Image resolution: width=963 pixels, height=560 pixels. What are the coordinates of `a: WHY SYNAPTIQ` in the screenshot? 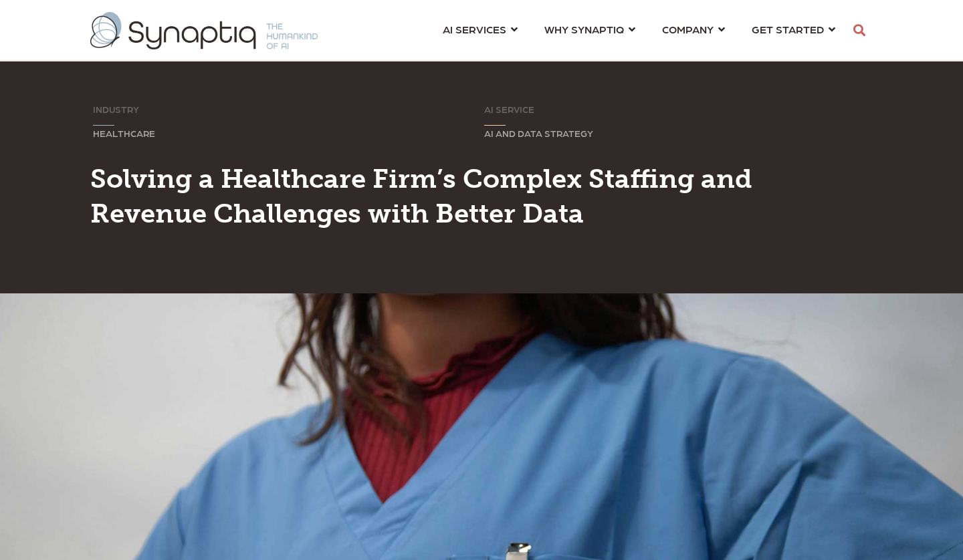 It's located at (590, 29).